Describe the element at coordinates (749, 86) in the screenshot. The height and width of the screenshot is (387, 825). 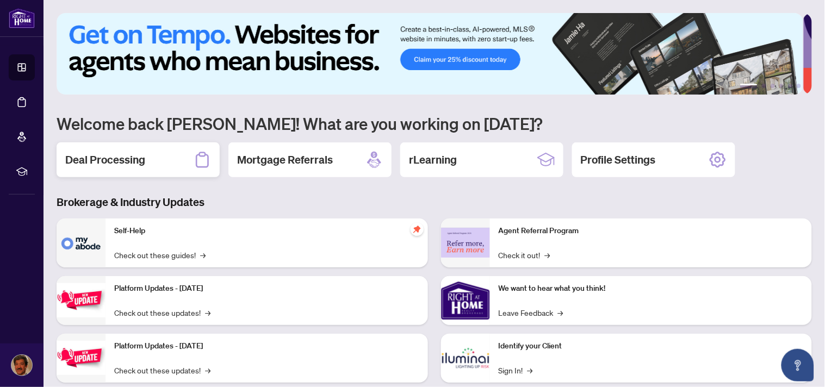
I see `button: 1` at that location.